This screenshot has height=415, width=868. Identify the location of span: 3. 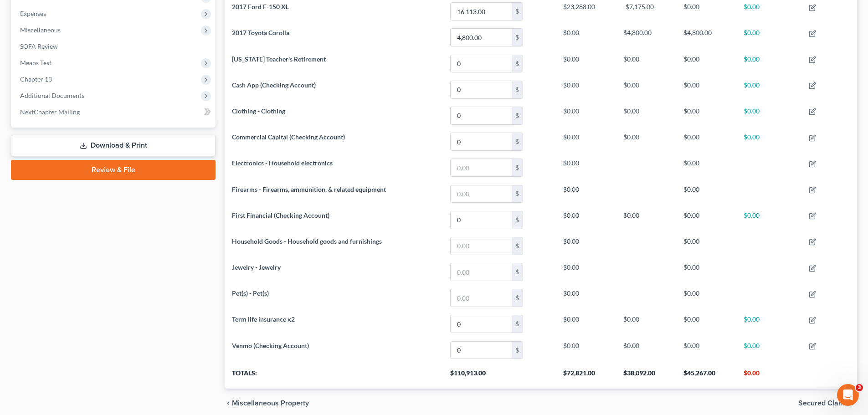
(860, 388).